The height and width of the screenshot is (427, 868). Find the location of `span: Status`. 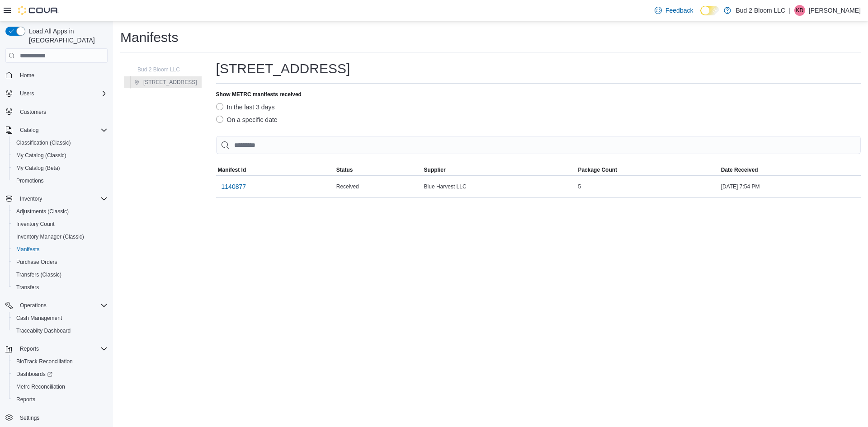

span: Status is located at coordinates (345, 170).